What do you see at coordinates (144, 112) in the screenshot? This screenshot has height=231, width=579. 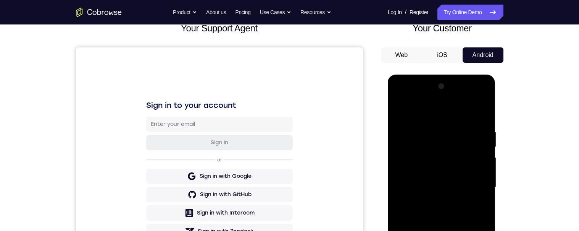 I see `p: or` at bounding box center [144, 112].